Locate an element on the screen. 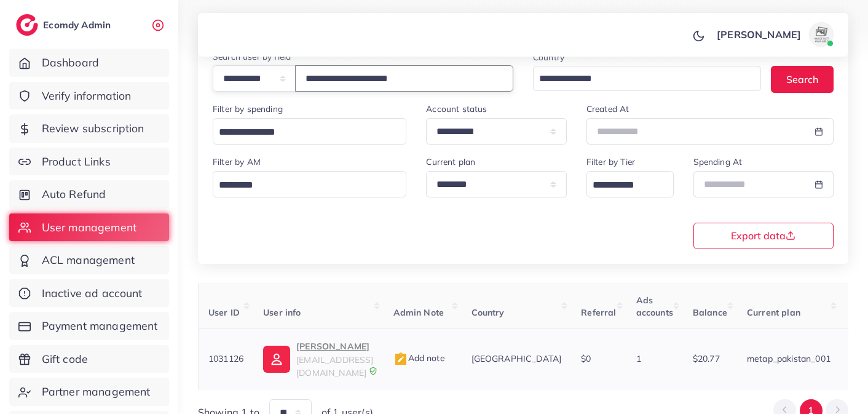  span: User ID is located at coordinates (224, 313).